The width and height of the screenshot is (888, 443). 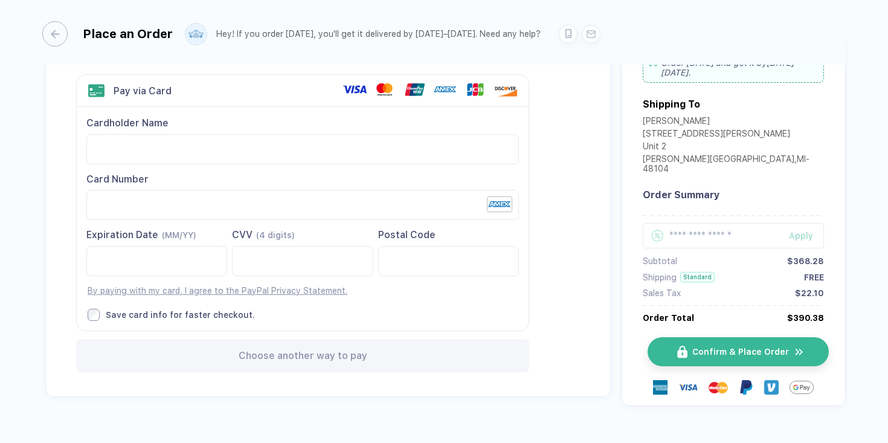 What do you see at coordinates (771, 387) in the screenshot?
I see `img: Venmo` at bounding box center [771, 387].